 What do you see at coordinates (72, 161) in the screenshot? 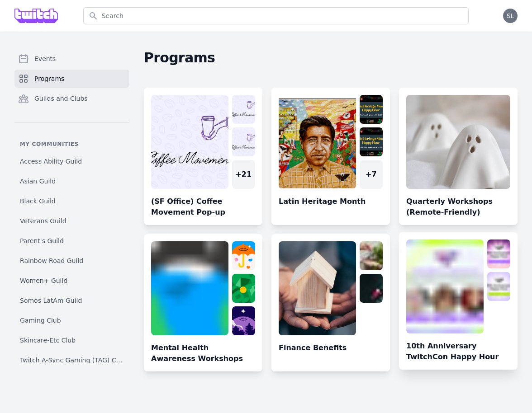
I see `a: Access Ability Guild` at bounding box center [72, 161].